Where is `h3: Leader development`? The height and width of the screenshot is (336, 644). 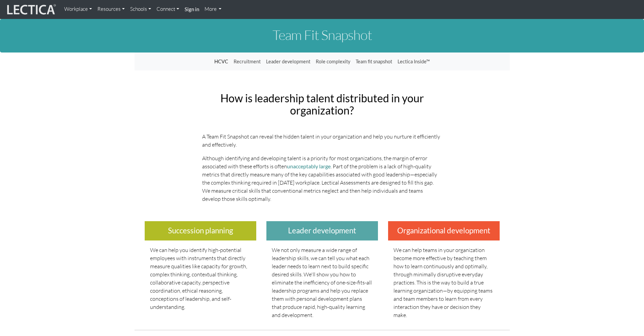 h3: Leader development is located at coordinates (322, 230).